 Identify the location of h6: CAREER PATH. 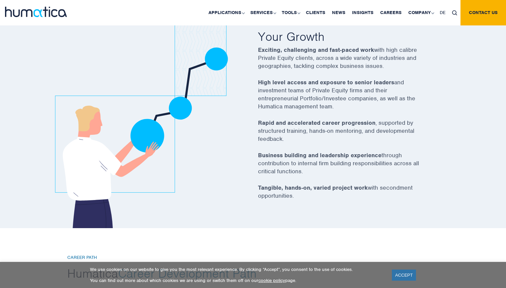
(253, 258).